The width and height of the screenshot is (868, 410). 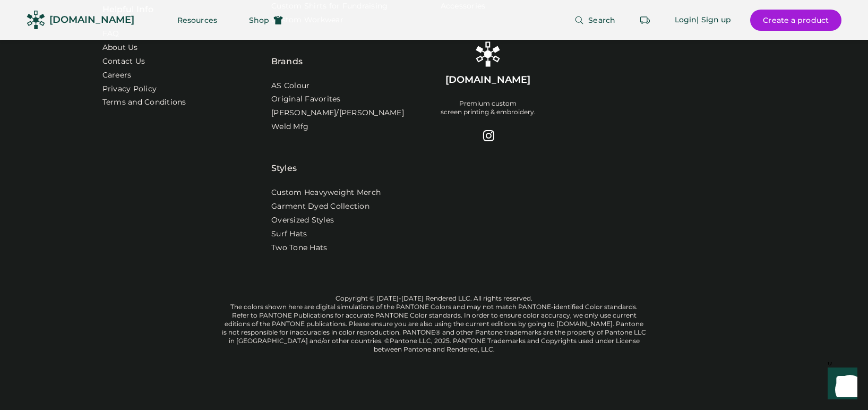 I want to click on a: Original Favorites, so click(x=306, y=99).